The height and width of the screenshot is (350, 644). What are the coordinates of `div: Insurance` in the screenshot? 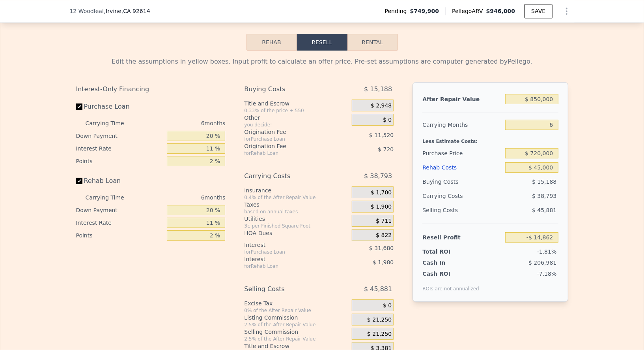 It's located at (296, 191).